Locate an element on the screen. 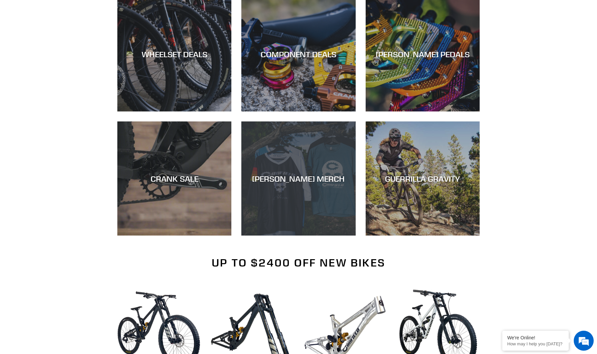  a: CRANK SALE is located at coordinates (174, 178).